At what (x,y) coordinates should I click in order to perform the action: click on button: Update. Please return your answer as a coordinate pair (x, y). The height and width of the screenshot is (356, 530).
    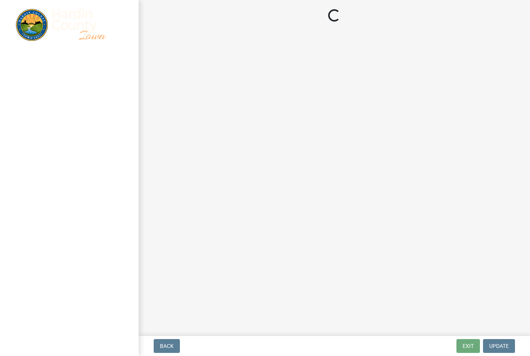
    Looking at the image, I should click on (499, 346).